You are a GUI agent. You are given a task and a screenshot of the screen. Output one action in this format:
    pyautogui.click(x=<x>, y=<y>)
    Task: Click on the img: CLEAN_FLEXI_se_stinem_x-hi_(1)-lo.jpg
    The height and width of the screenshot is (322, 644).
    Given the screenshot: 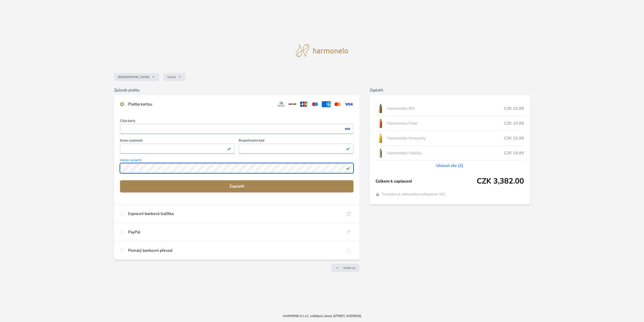 What is the action you would take?
    pyautogui.click(x=380, y=124)
    